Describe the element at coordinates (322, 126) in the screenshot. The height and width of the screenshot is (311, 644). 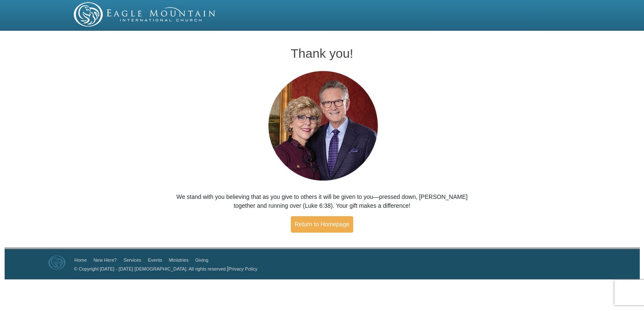
I see `img: Pastors George and Terri Pearsons` at that location.